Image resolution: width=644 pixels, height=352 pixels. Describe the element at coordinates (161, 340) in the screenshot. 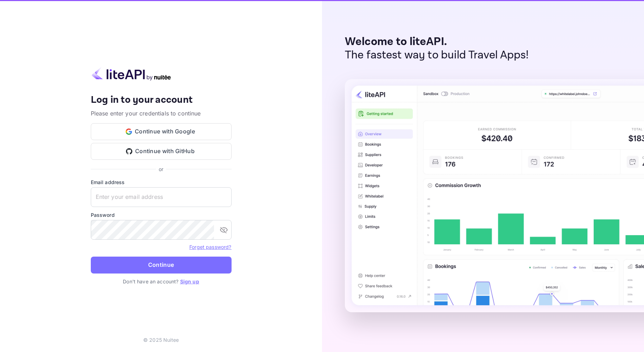

I see `p: © 2025 Nuitee` at that location.